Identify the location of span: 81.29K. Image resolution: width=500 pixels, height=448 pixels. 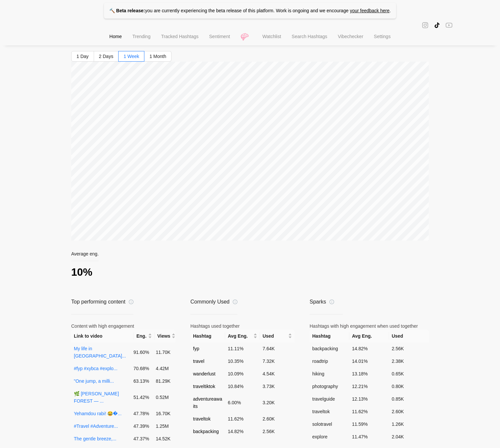
(163, 381).